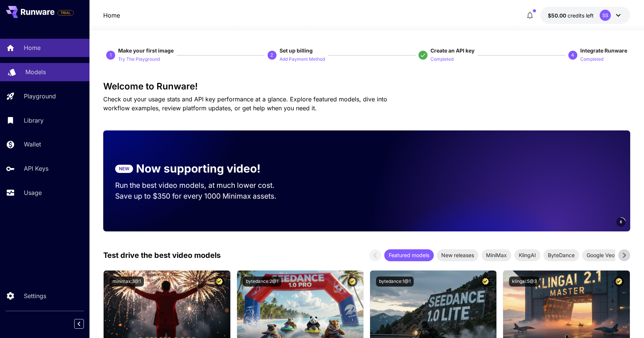 The width and height of the screenshot is (644, 338). Describe the element at coordinates (496, 255) in the screenshot. I see `span: MiniMax` at that location.